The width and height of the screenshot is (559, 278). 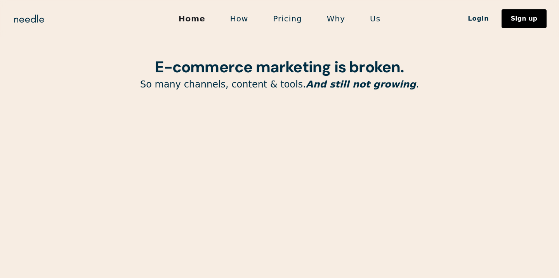 What do you see at coordinates (239, 19) in the screenshot?
I see `a: How` at bounding box center [239, 19].